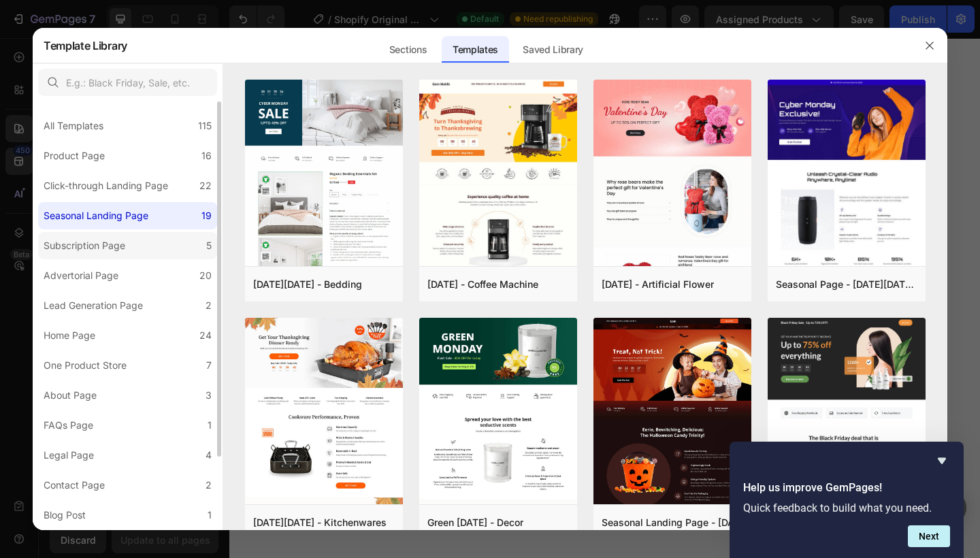 The height and width of the screenshot is (558, 980). What do you see at coordinates (81, 276) in the screenshot?
I see `div: Advertorial Page` at bounding box center [81, 276].